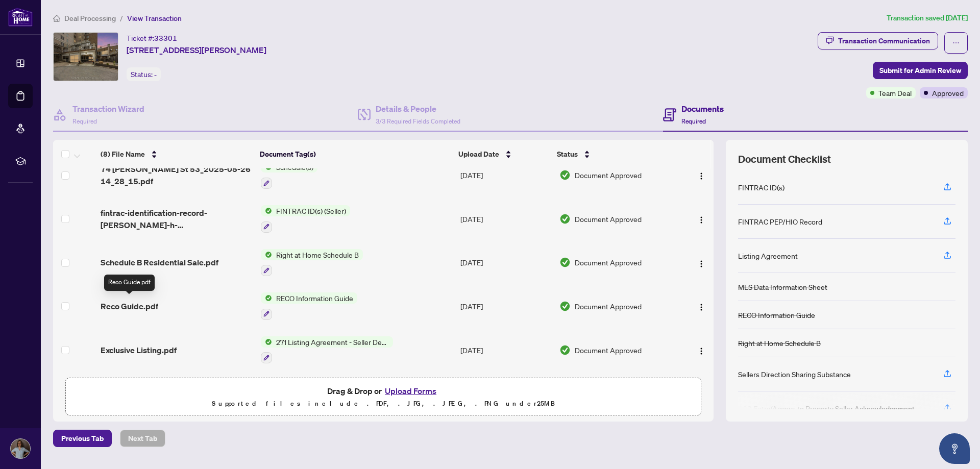 This screenshot has width=980, height=469. What do you see at coordinates (82, 439) in the screenshot?
I see `button: Previous Tab` at bounding box center [82, 439].